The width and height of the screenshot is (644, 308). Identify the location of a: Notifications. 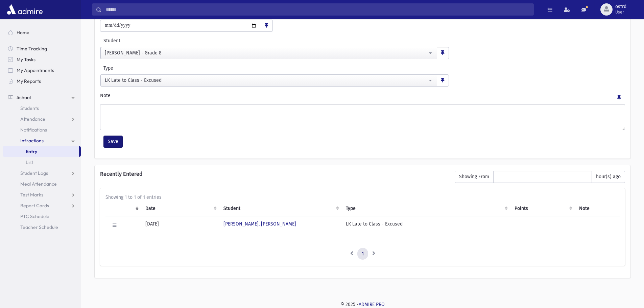
(41, 130).